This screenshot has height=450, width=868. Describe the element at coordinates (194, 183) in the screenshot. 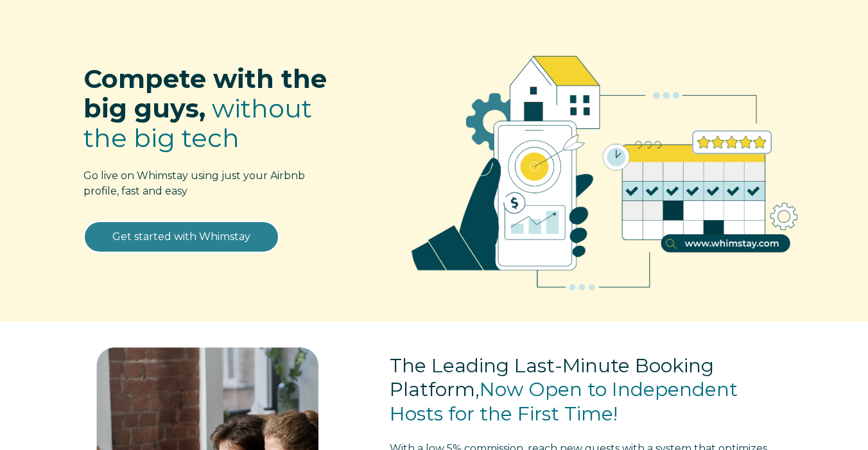

I see `span: Go live on Whimstay using just your Airbnb profile, fast and easy` at that location.